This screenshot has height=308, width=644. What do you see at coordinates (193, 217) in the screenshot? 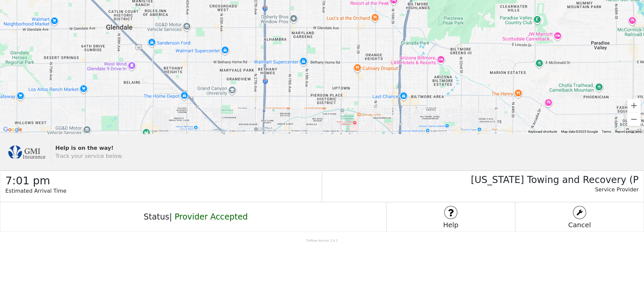
I see `h4: Status |` at bounding box center [193, 217].